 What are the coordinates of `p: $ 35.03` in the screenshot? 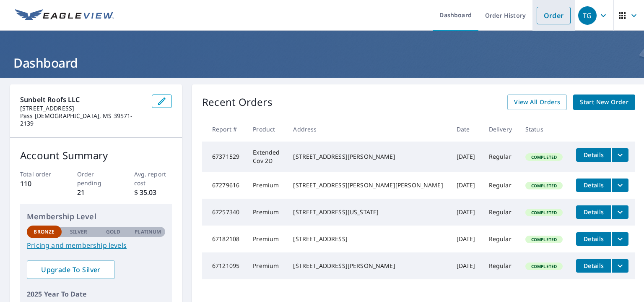 It's located at (153, 192).